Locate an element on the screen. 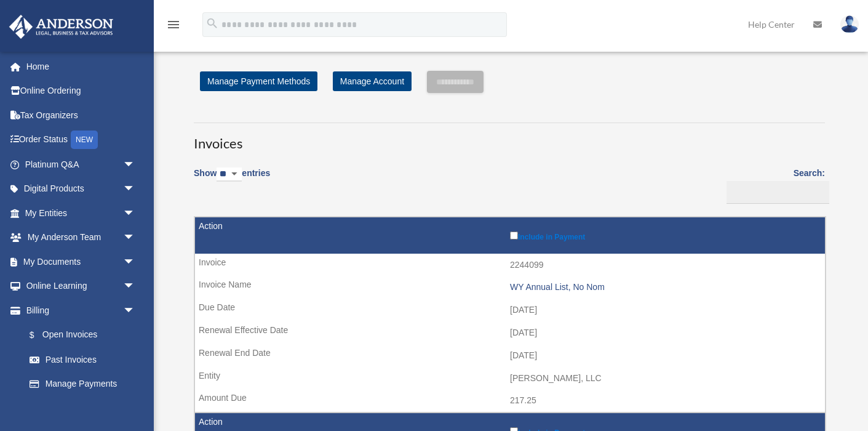 The image size is (868, 431). a: Platinum Q&Aarrow_drop_down is located at coordinates (81, 164).